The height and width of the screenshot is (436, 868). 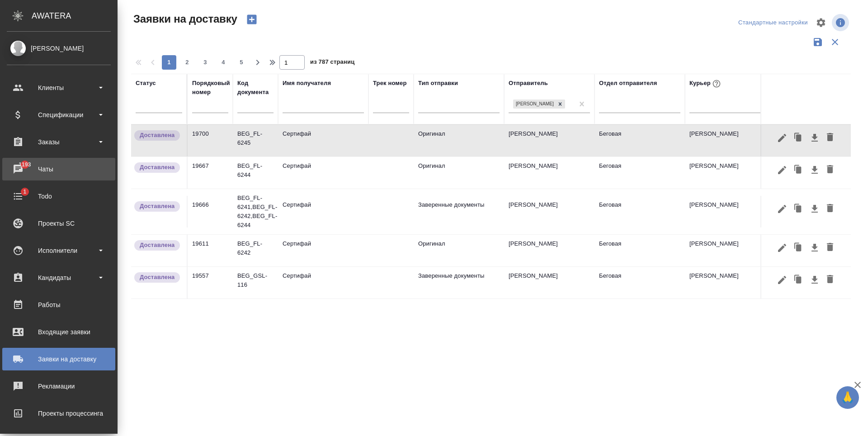 I want to click on td: 19611, so click(x=210, y=251).